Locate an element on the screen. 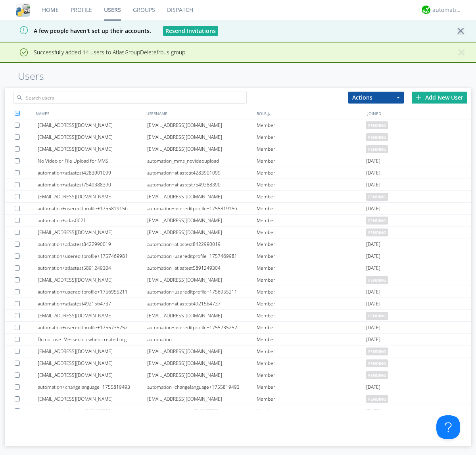 Image resolution: width=476 pixels, height=455 pixels. div: automation+atlastest4843497521 is located at coordinates (92, 411).